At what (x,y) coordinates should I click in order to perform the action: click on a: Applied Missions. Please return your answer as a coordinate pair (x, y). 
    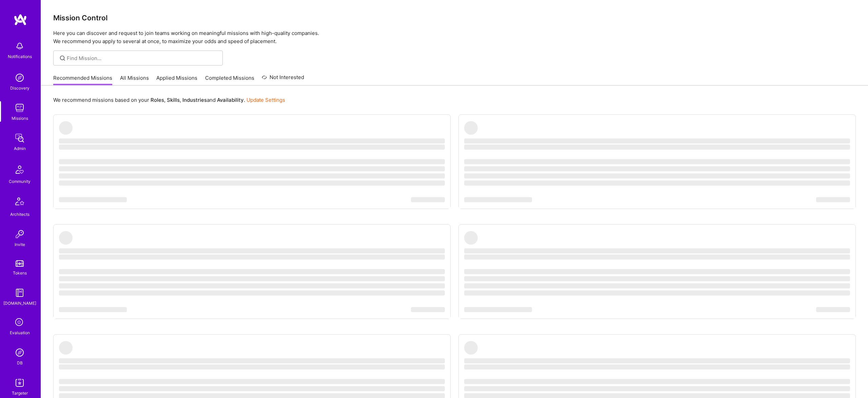
    Looking at the image, I should click on (177, 79).